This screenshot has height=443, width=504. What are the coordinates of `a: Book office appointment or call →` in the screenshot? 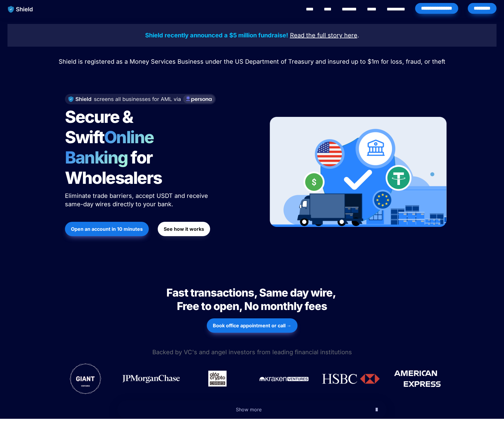 It's located at (252, 325).